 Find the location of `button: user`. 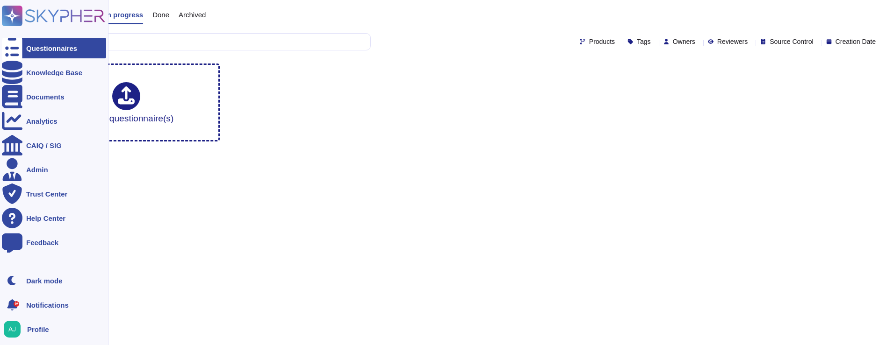

button: user is located at coordinates (14, 330).